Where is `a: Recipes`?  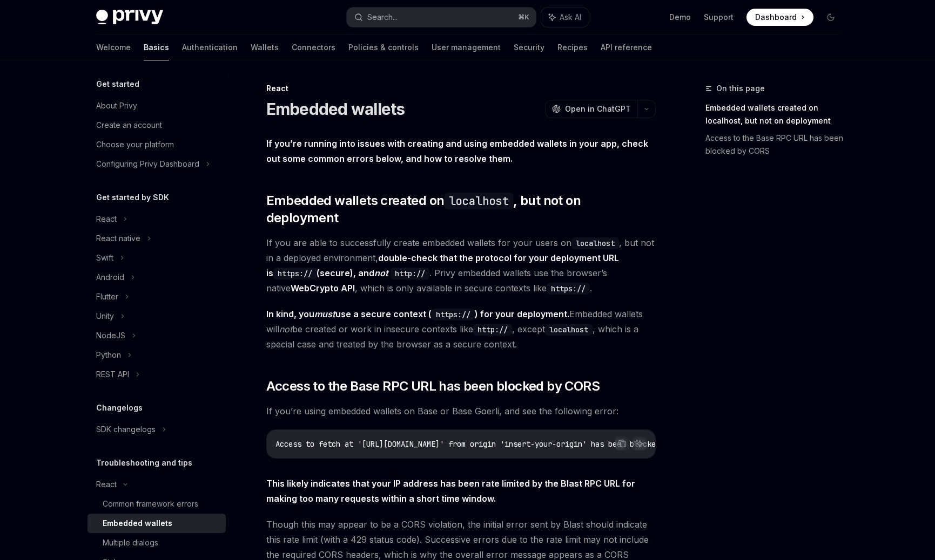
a: Recipes is located at coordinates (573, 48).